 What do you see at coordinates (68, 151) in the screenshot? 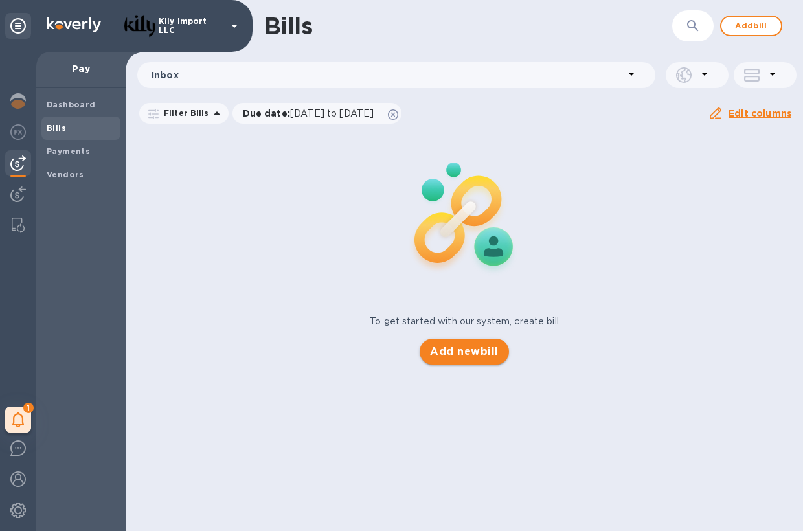
I see `b: Payments` at bounding box center [68, 151].